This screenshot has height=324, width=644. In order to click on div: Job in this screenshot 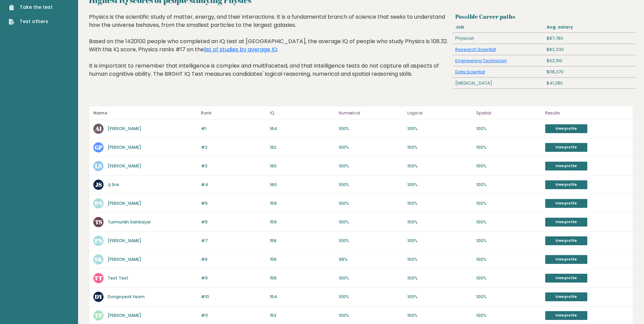, I will do `click(498, 27)`.